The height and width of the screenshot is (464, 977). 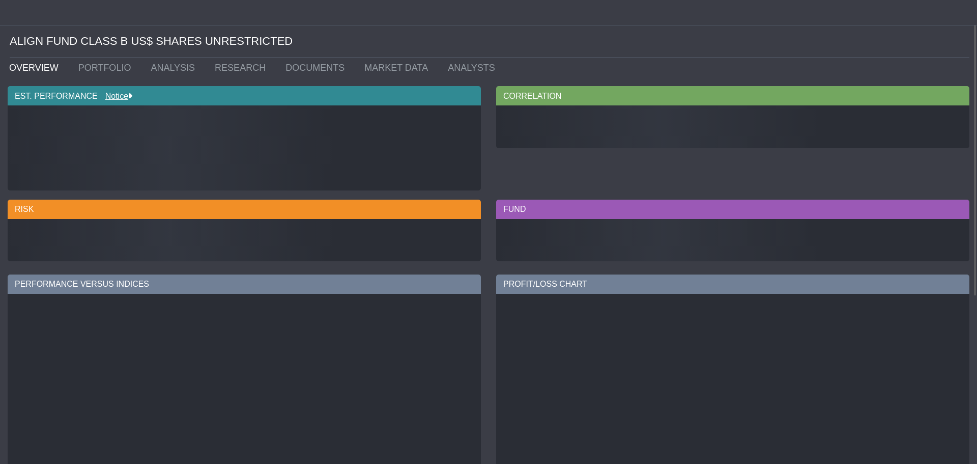 I want to click on div: PROFIT/LOSS CHART, so click(x=733, y=284).